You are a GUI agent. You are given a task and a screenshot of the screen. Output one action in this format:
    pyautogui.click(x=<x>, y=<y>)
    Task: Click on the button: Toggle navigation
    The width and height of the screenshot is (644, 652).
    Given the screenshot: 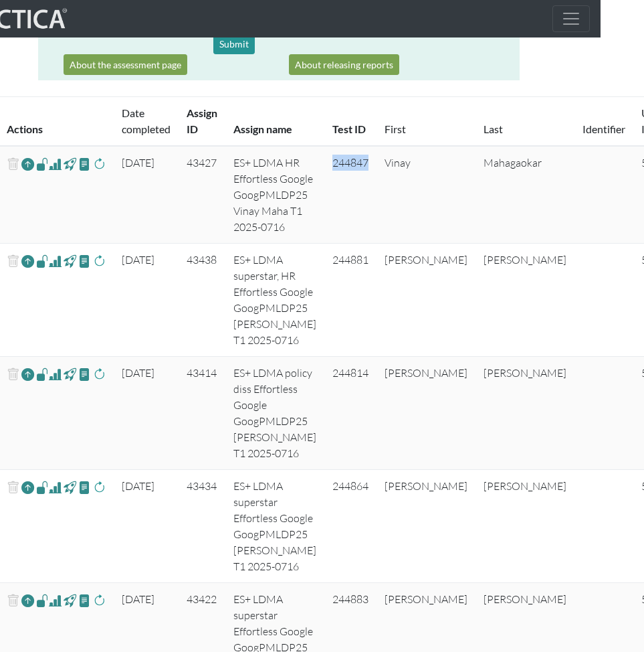 What is the action you would take?
    pyautogui.click(x=571, y=19)
    